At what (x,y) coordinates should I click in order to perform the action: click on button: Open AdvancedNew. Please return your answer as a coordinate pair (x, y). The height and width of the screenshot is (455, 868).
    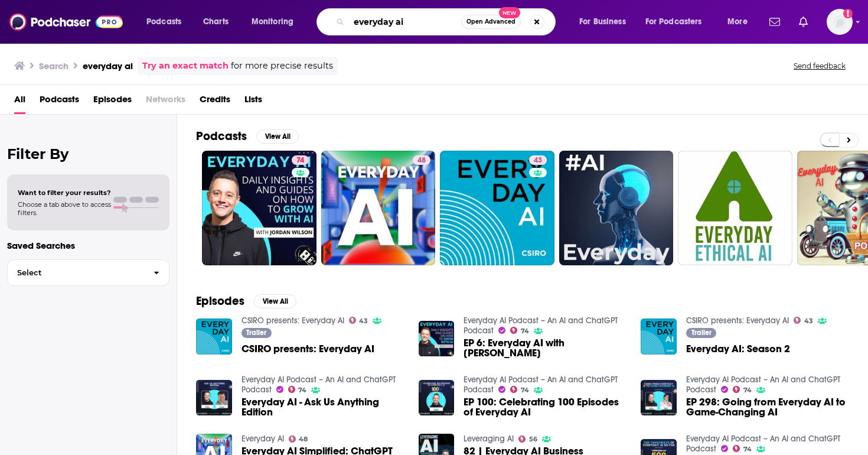
    Looking at the image, I should click on (491, 22).